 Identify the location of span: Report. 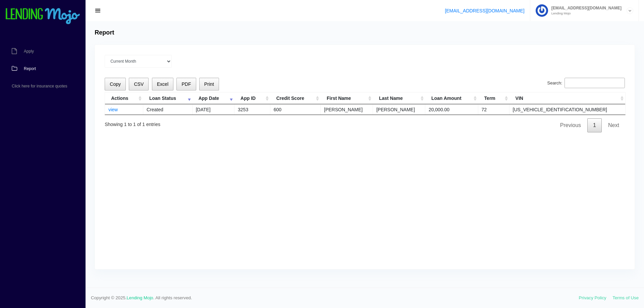
(30, 69).